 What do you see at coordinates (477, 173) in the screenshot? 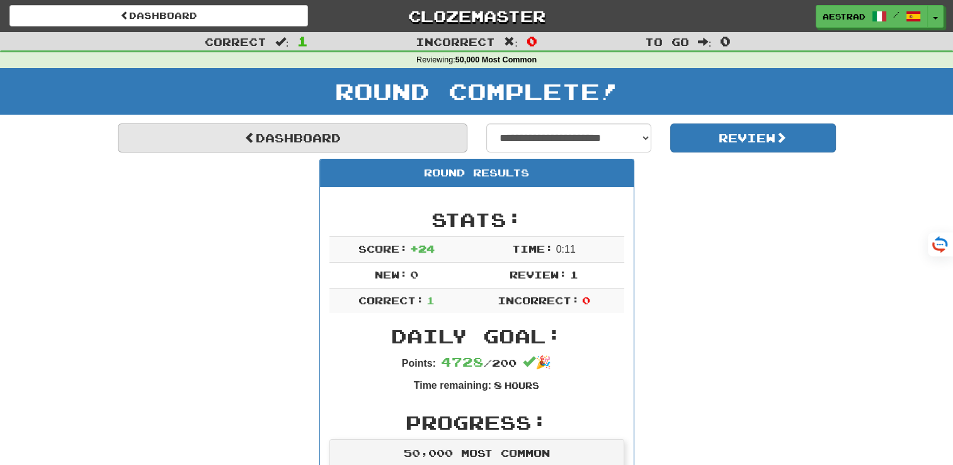
I see `div: Round Results` at bounding box center [477, 173].